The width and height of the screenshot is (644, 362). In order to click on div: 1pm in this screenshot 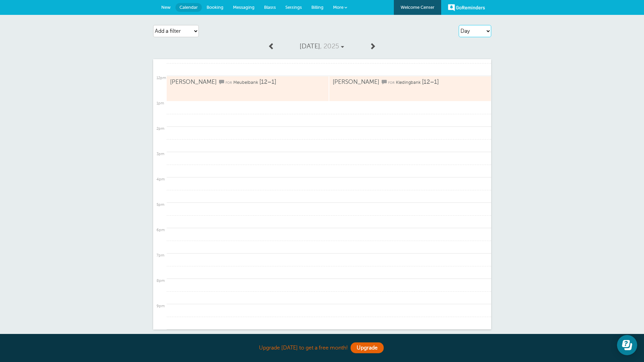, I will do `click(161, 103)`.